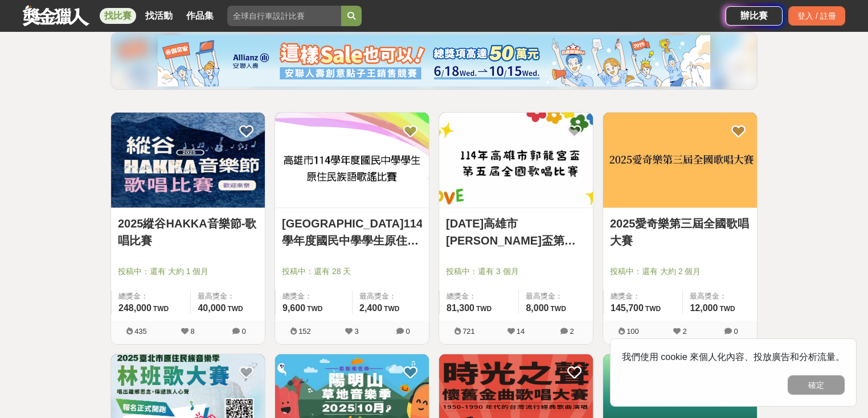 This screenshot has height=418, width=868. What do you see at coordinates (460, 308) in the screenshot?
I see `span: 81,300` at bounding box center [460, 308].